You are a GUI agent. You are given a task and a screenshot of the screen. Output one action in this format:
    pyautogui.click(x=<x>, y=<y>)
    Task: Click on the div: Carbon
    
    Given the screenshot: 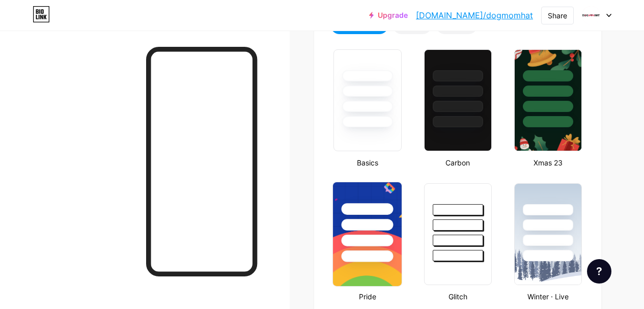 What is the action you would take?
    pyautogui.click(x=458, y=162)
    